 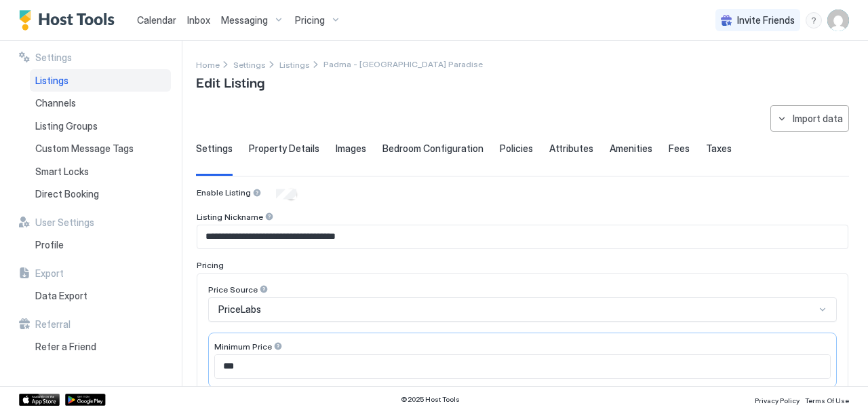 What do you see at coordinates (827, 400) in the screenshot?
I see `a: Terms Of Use` at bounding box center [827, 400].